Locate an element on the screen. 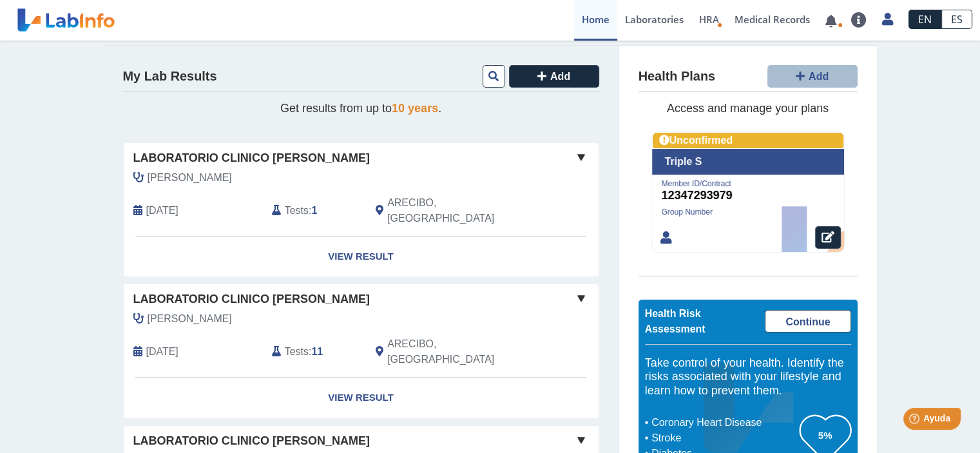  h5: Take control of your health. Identify the risks associated with your lifestyle and learn how to p... is located at coordinates (748, 378).